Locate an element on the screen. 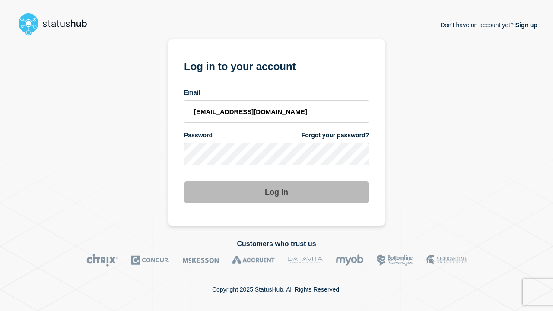 The width and height of the screenshot is (553, 311). input: password input is located at coordinates (276, 154).